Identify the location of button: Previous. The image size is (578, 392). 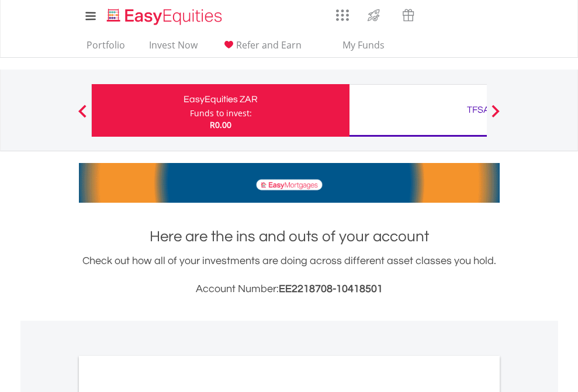
(83, 117).